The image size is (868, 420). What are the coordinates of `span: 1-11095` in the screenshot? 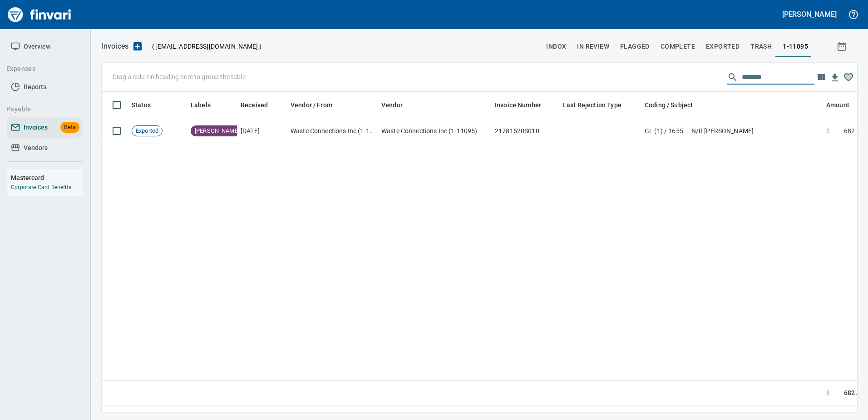 It's located at (796, 46).